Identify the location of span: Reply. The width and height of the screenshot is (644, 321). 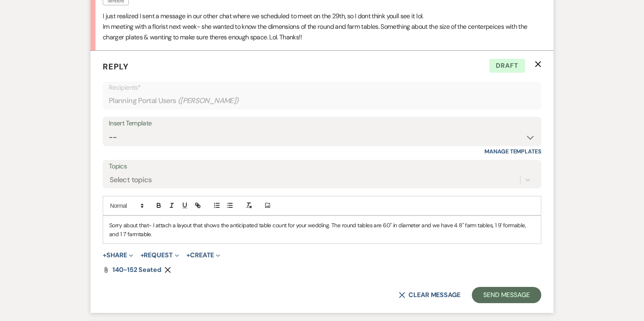
(116, 67).